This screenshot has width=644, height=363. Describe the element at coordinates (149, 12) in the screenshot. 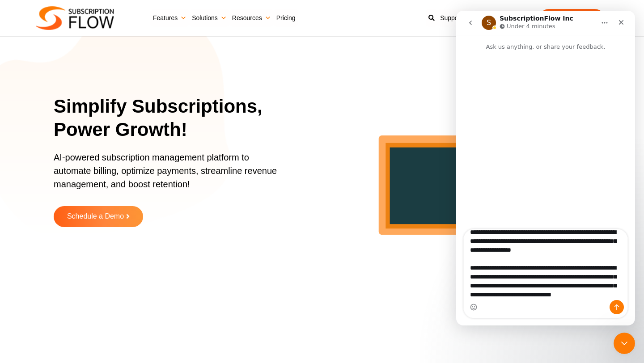

I see `button: Home` at that location.